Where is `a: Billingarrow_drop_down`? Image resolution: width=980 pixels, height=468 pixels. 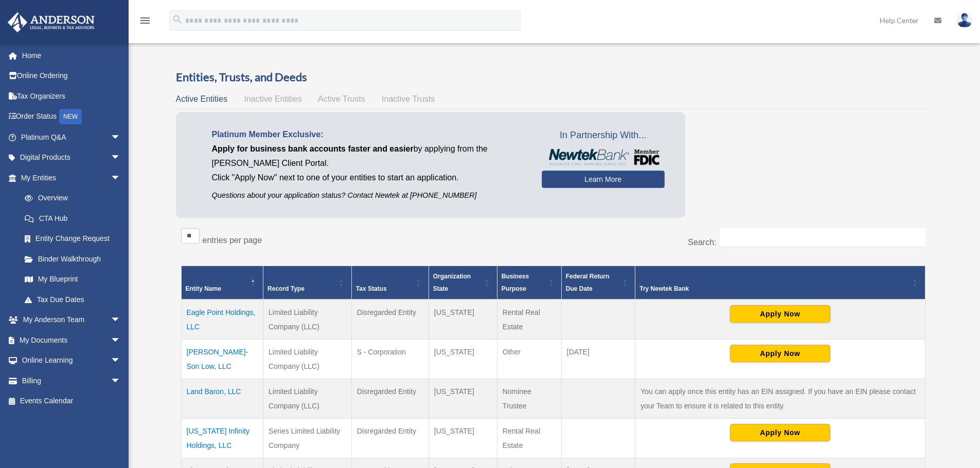
a: Billingarrow_drop_down is located at coordinates (72, 381).